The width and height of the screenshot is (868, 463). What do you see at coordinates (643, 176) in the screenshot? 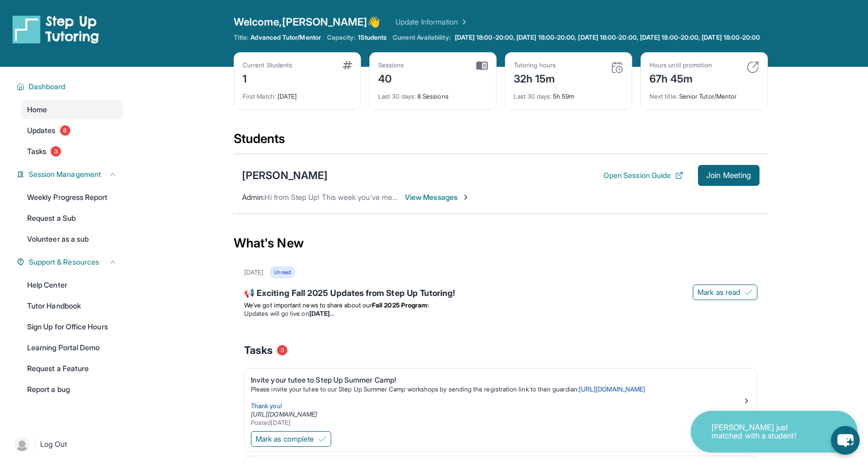
I see `button: Open Session Guide` at bounding box center [643, 176].